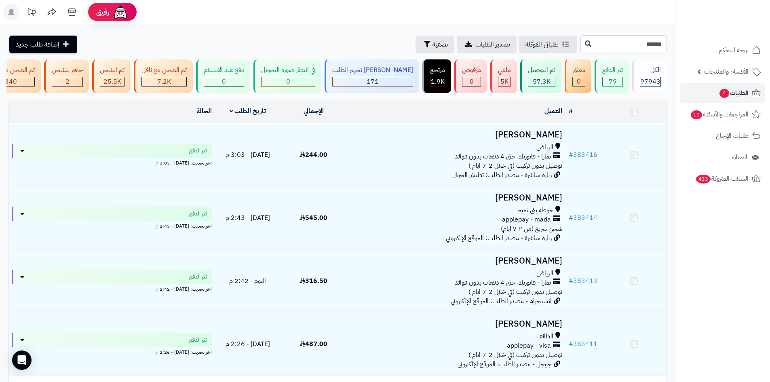  I want to click on span: شحن سريع (من ٢-٧ ايام), so click(532, 229).